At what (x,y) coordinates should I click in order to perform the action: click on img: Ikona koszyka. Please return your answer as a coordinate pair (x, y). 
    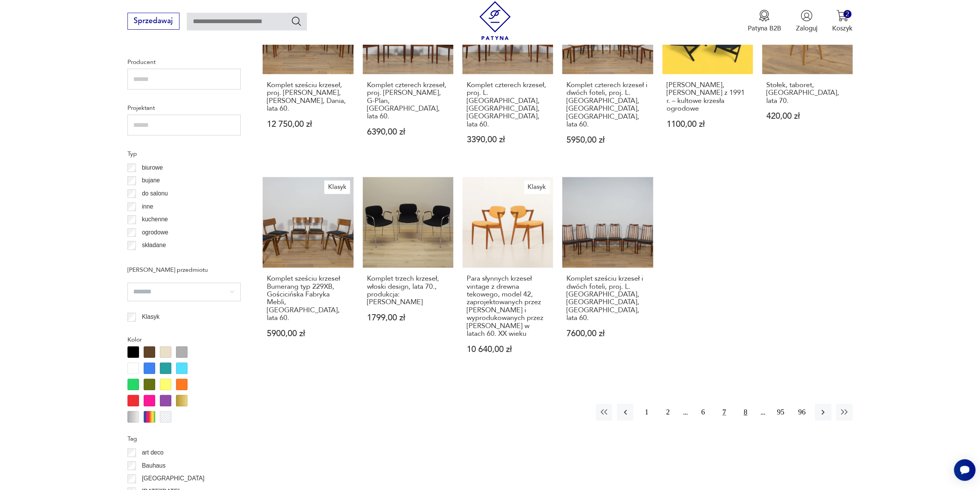
    Looking at the image, I should click on (842, 16).